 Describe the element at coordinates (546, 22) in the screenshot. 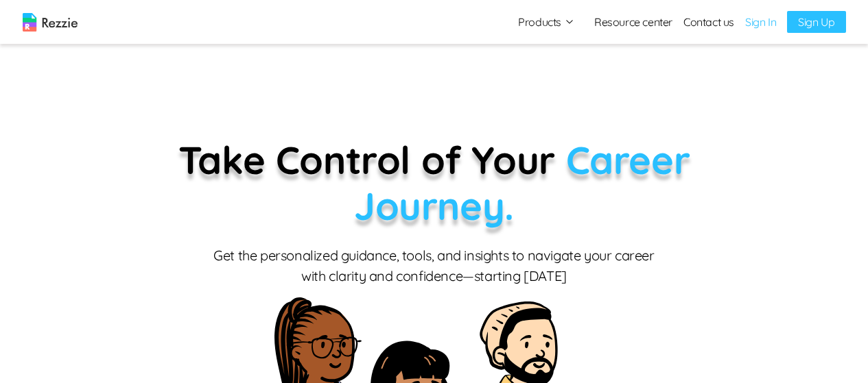

I see `button: Products` at that location.